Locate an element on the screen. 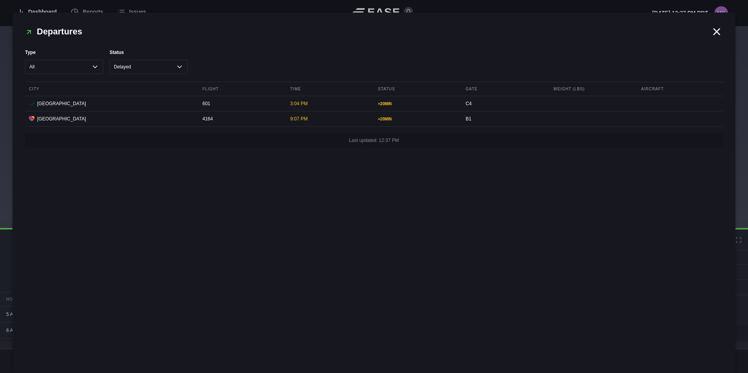 This screenshot has width=748, height=373. div: Status is located at coordinates (417, 89).